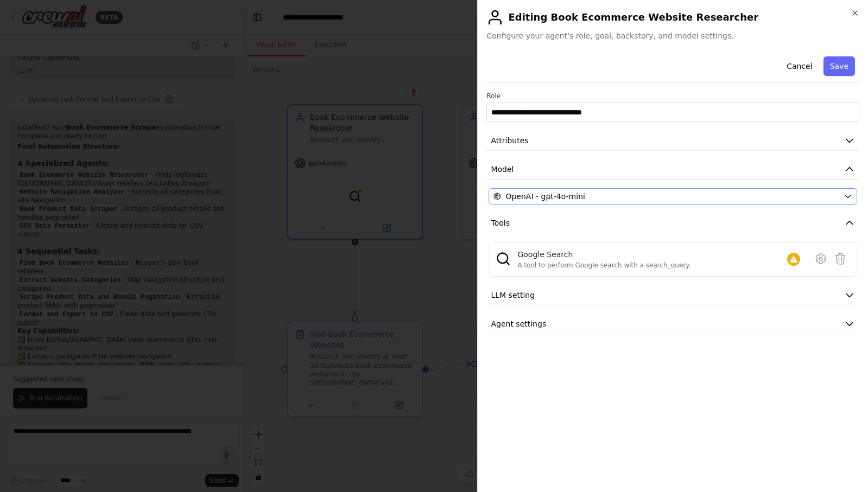  What do you see at coordinates (519, 323) in the screenshot?
I see `span: Agent settings` at bounding box center [519, 323].